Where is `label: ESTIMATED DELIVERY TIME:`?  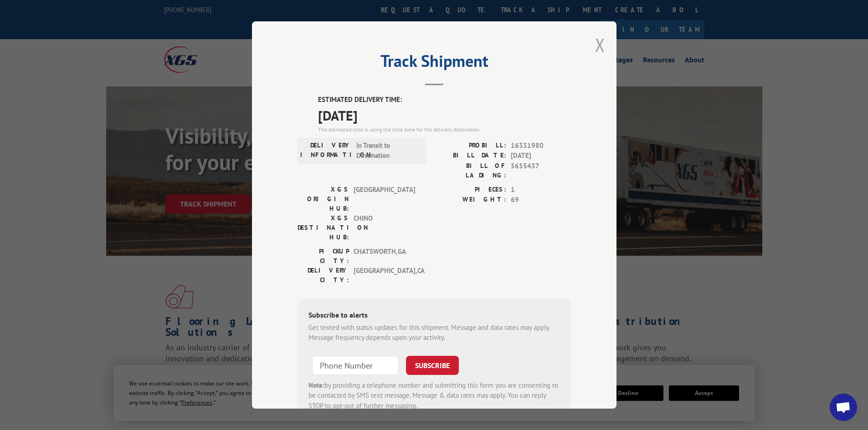
label: ESTIMATED DELIVERY TIME: is located at coordinates (444, 100).